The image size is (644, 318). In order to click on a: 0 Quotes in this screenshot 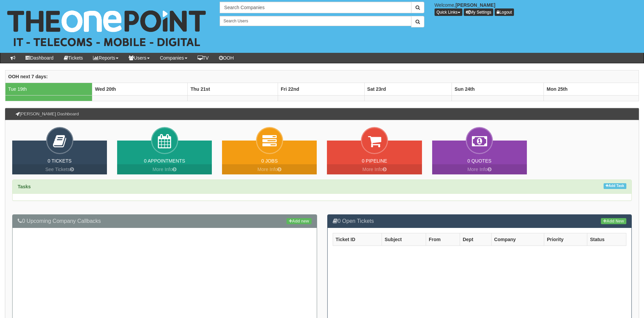, I will do `click(479, 161)`.